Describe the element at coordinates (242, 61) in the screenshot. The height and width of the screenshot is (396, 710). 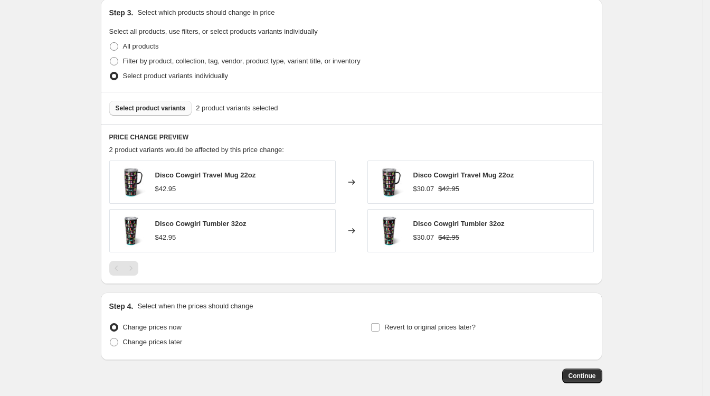
I see `span: Filter by product, collection, tag, vendor, product type, variant title, or inventory` at that location.